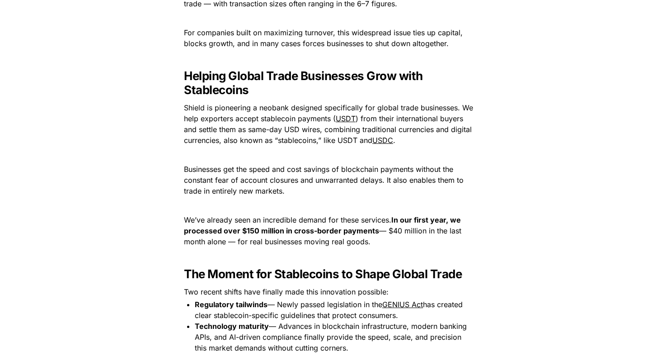 The height and width of the screenshot is (361, 657). Describe the element at coordinates (232, 326) in the screenshot. I see `strong: Technology maturity` at that location.